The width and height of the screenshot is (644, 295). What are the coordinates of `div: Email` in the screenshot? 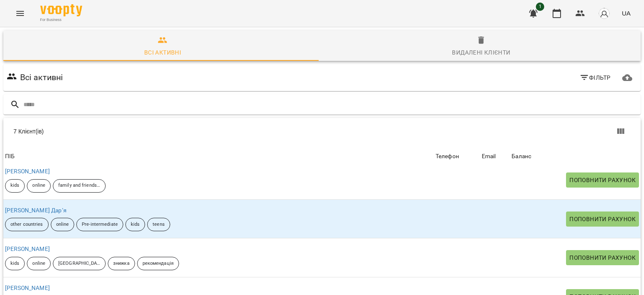 It's located at (489, 157).